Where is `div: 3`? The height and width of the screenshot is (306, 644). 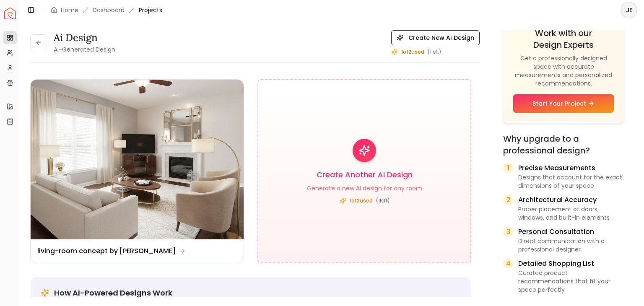 div: 3 is located at coordinates (508, 232).